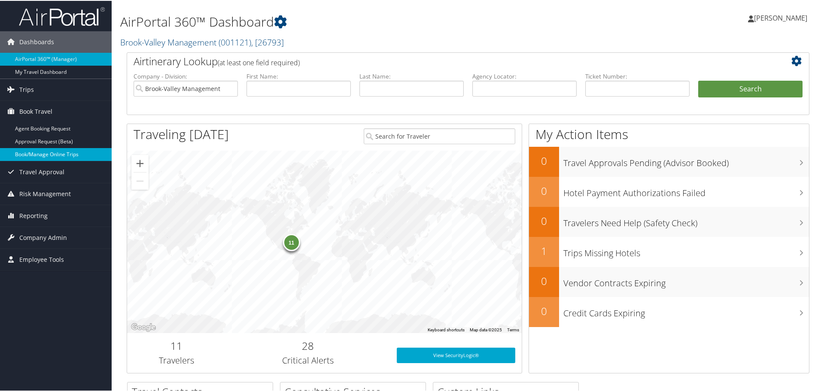  What do you see at coordinates (259, 62) in the screenshot?
I see `span: (at least one field required)` at bounding box center [259, 62].